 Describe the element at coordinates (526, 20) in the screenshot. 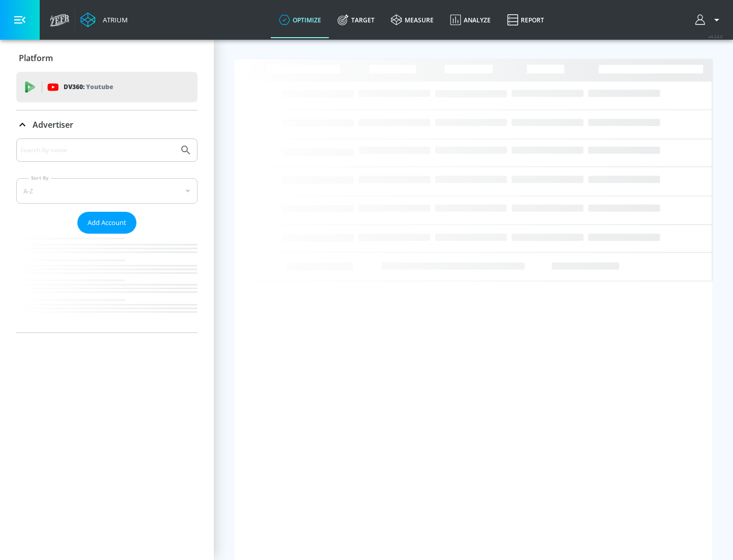

I see `a: Report` at that location.